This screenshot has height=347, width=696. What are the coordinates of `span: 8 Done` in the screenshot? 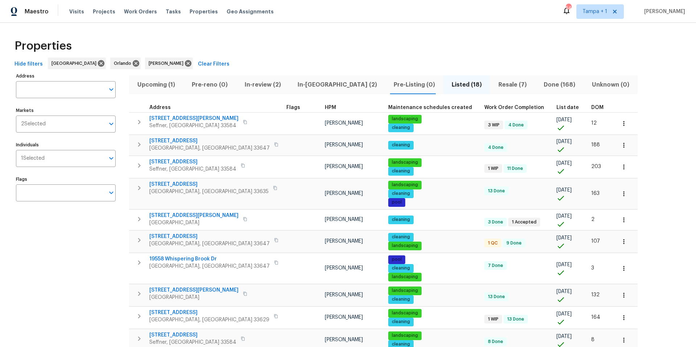 It's located at (496, 342).